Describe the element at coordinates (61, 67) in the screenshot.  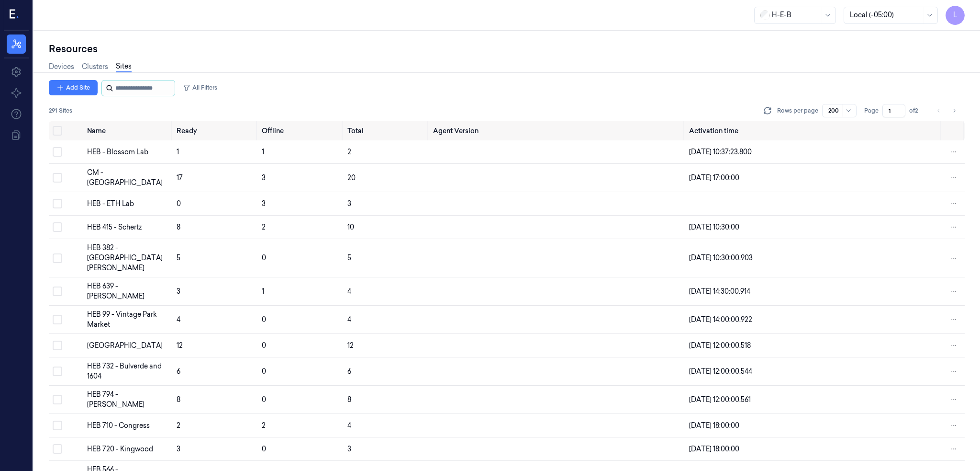
I see `a: Devices` at that location.